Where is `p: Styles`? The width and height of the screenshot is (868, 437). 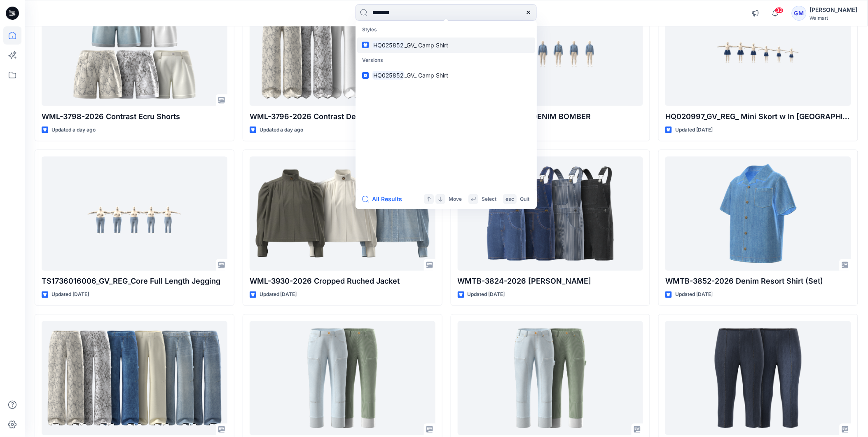
p: Styles is located at coordinates (446, 30).